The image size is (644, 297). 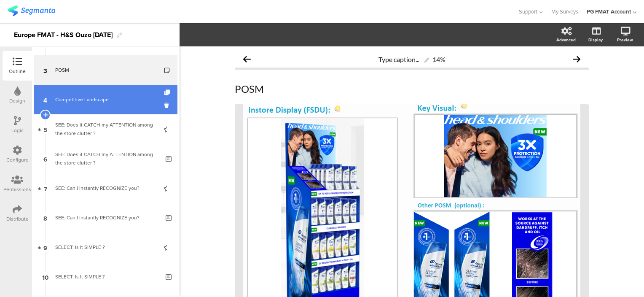 I want to click on a: 9 SELECT: Is It SIMPLE ?, so click(x=106, y=247).